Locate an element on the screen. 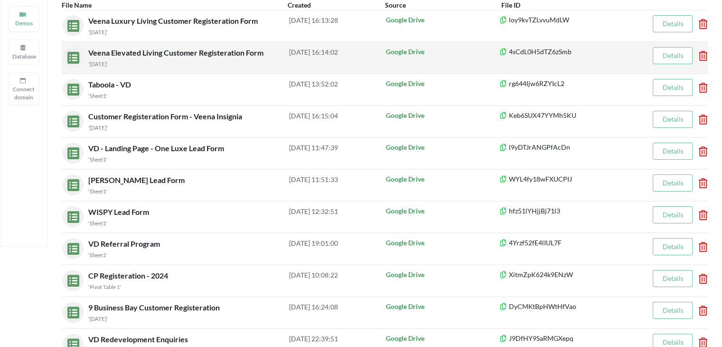 The image size is (722, 347). p: loy9kvTZLvvuMdLW is located at coordinates (569, 20).